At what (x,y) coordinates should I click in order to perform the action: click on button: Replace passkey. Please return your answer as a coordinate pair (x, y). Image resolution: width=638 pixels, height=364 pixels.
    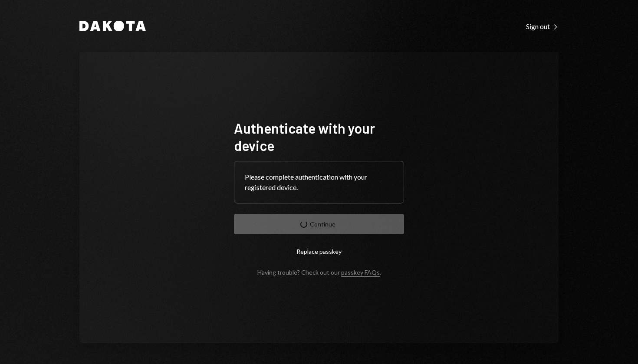
    Looking at the image, I should click on (319, 251).